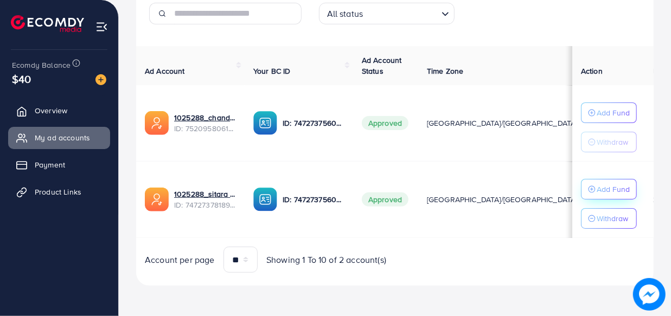 The height and width of the screenshot is (316, 671). Describe the element at coordinates (47, 23) in the screenshot. I see `a: logo` at that location.